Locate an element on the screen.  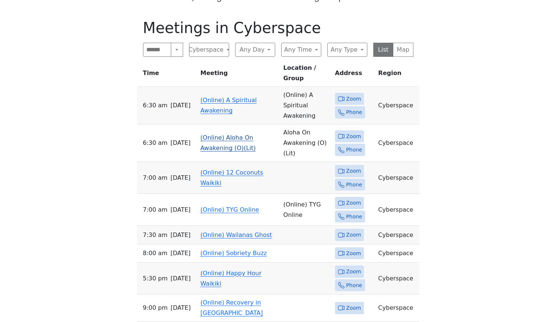
span: 9:00 PM is located at coordinates (155, 308).